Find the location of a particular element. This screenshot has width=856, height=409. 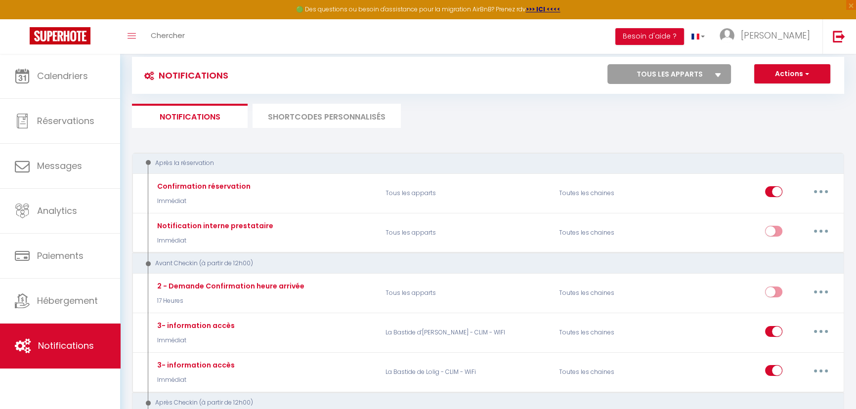

div: Notification interne prestataire is located at coordinates (214, 226).